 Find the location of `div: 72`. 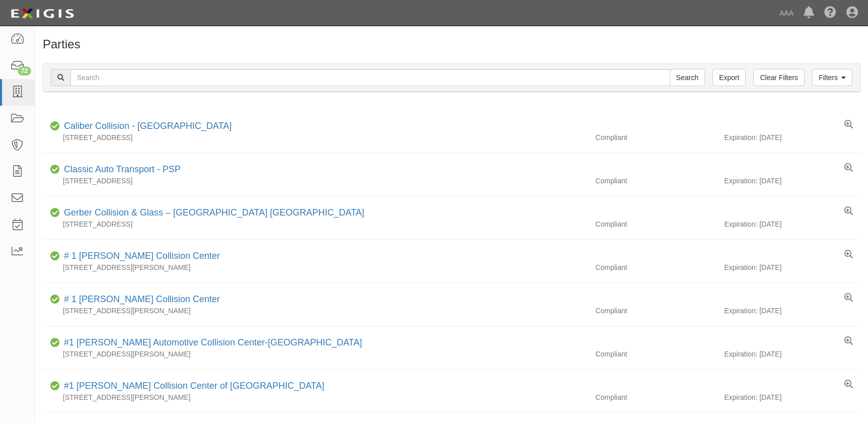

div: 72 is located at coordinates (24, 71).